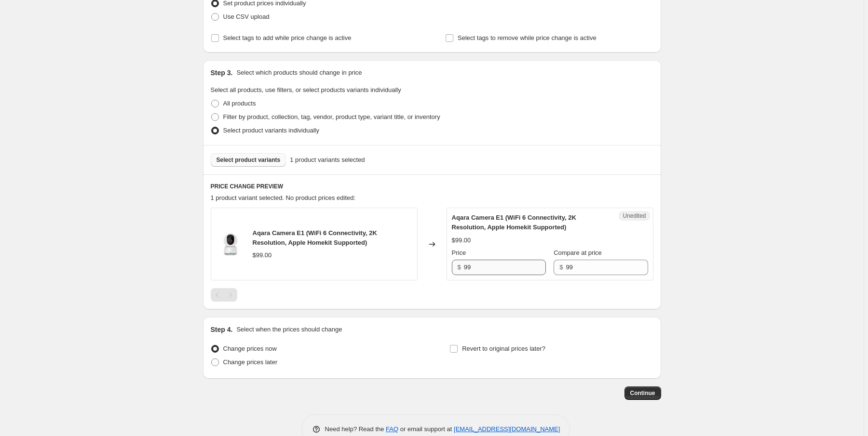 The height and width of the screenshot is (436, 868). I want to click on button: Select product variants, so click(249, 160).